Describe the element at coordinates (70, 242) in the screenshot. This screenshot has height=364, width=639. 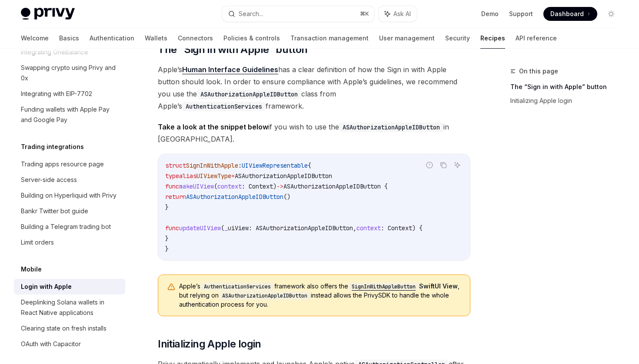
I see `a: Limit orders` at that location.